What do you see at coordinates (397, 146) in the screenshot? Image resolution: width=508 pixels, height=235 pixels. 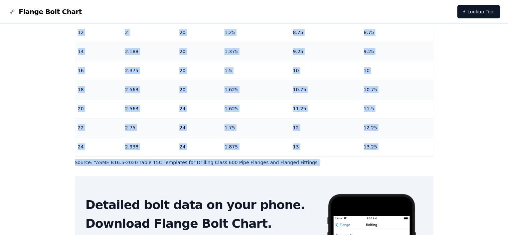 I see `td: 13.25` at bounding box center [397, 146].